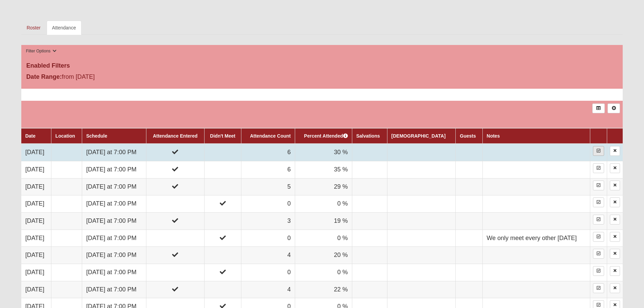  I want to click on a: Roster, so click(34, 28).